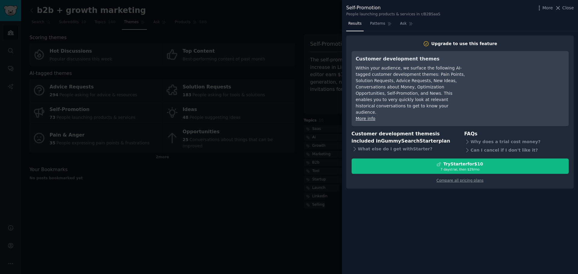  Describe the element at coordinates (410, 141) in the screenshot. I see `span: GummySearch Starter` at that location.